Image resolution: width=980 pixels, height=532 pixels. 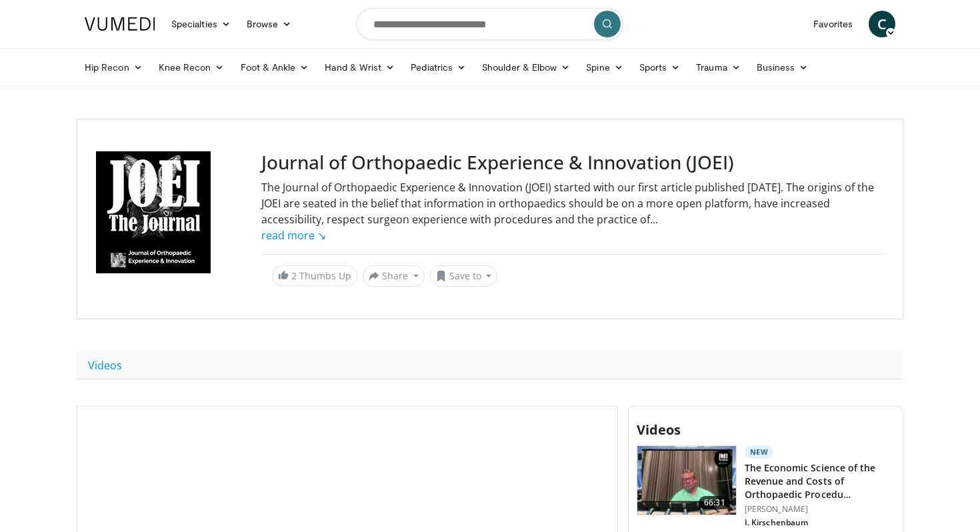 What do you see at coordinates (759, 452) in the screenshot?
I see `p: New` at bounding box center [759, 452].